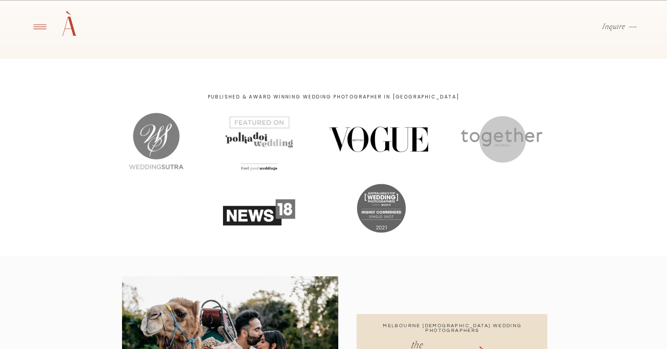 The image size is (667, 349). What do you see at coordinates (69, 27) in the screenshot?
I see `h2: À` at bounding box center [69, 27].